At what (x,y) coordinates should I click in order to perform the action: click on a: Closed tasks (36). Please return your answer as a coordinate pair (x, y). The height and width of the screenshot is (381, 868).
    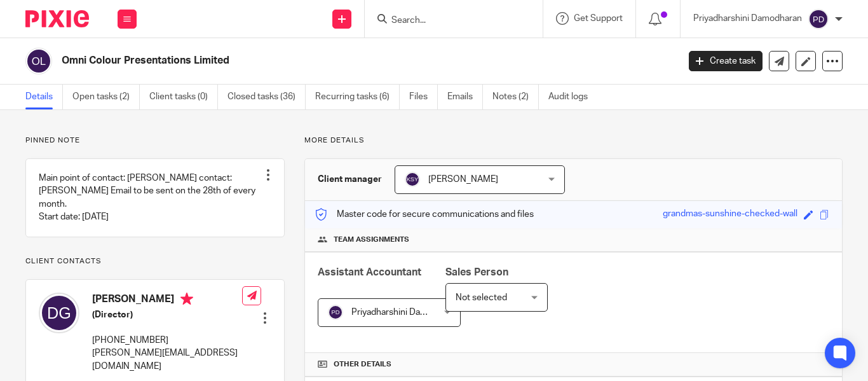
    Looking at the image, I should click on (266, 97).